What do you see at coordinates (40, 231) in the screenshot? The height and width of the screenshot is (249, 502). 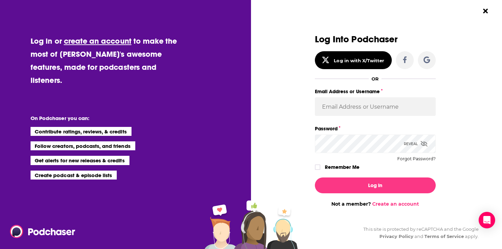 I see `a: Podchaser - Follow, Share and Rate Podcasts` at bounding box center [40, 231].